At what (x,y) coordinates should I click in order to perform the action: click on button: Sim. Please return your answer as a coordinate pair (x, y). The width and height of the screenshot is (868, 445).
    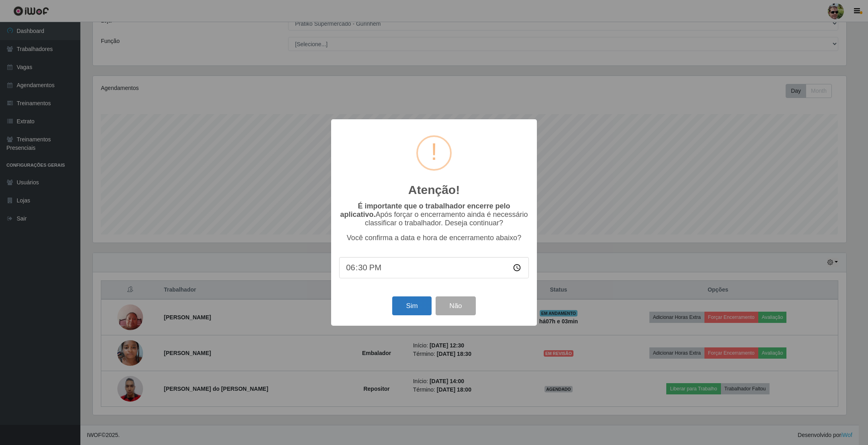
    Looking at the image, I should click on (411, 306).